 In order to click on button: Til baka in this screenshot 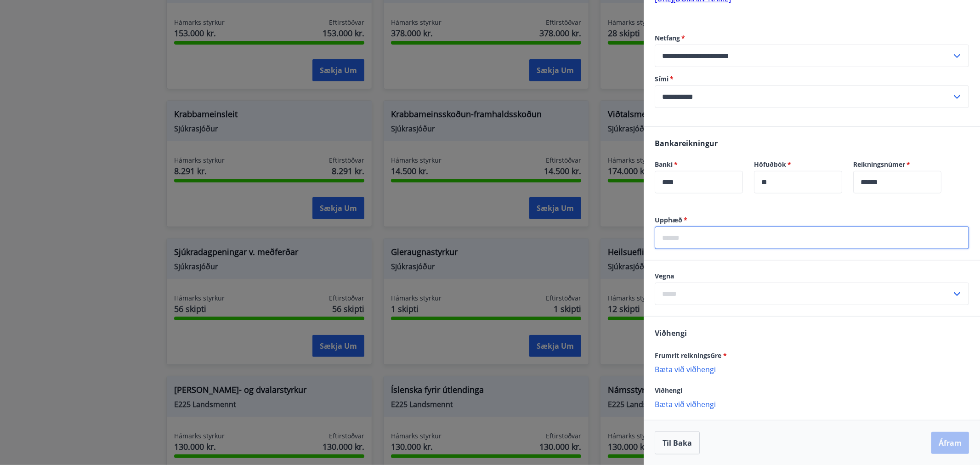, I will do `click(677, 443)`.